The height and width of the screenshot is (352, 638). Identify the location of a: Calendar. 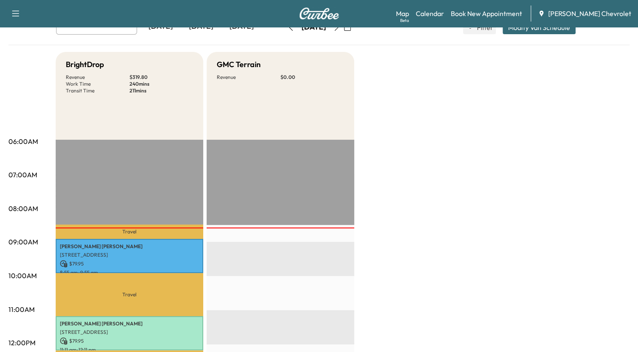
(430, 13).